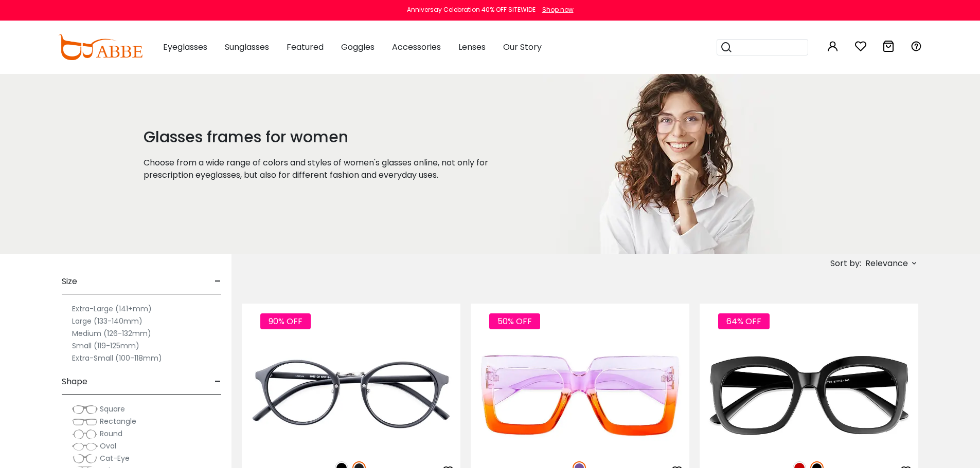 The height and width of the screenshot is (468, 980). What do you see at coordinates (85, 422) in the screenshot?
I see `img: Rectangle.png` at bounding box center [85, 422].